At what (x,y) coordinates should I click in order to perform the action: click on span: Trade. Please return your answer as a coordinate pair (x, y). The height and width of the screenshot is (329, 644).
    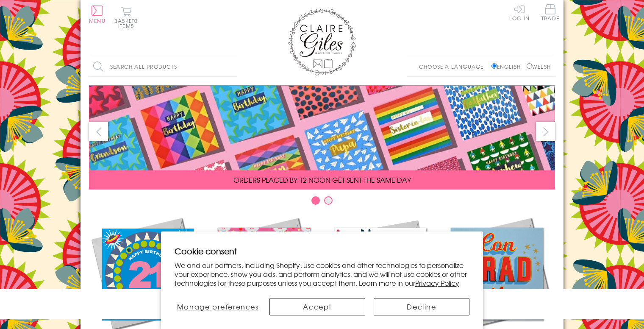
    Looking at the image, I should click on (551, 12).